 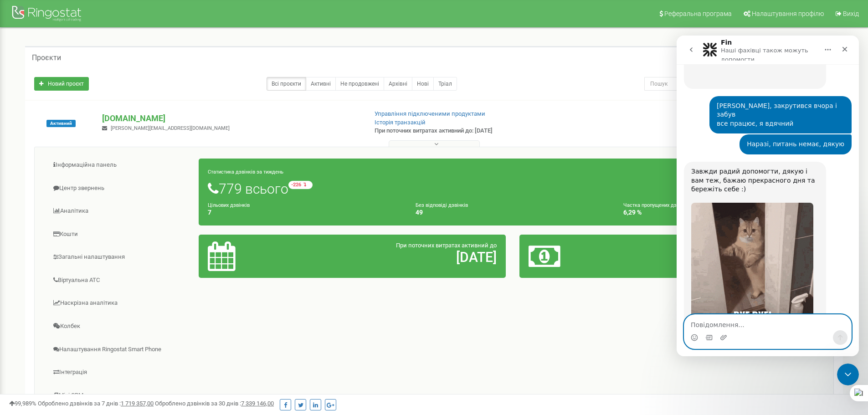 What do you see at coordinates (300, 185) in the screenshot?
I see `small: -226` at bounding box center [300, 185].